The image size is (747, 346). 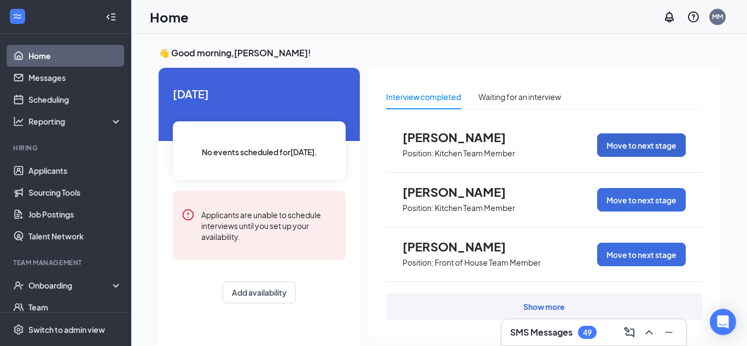 I want to click on button: ChevronUp, so click(x=649, y=332).